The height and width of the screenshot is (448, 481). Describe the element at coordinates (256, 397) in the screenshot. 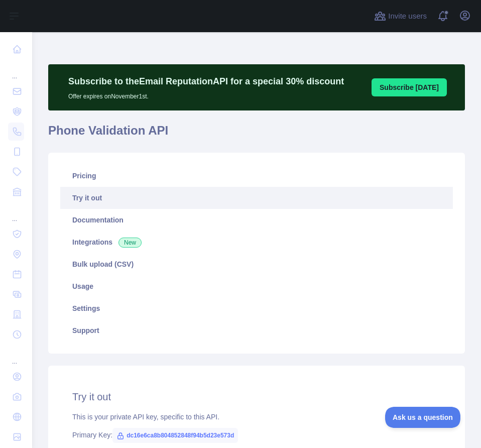

I see `h2: Try it out` at that location.